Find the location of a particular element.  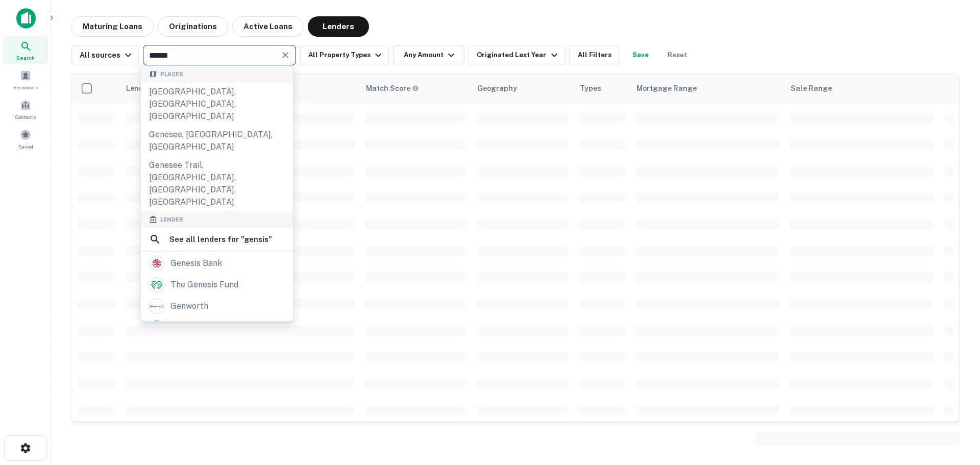

div: the genesis fund is located at coordinates (204, 285).